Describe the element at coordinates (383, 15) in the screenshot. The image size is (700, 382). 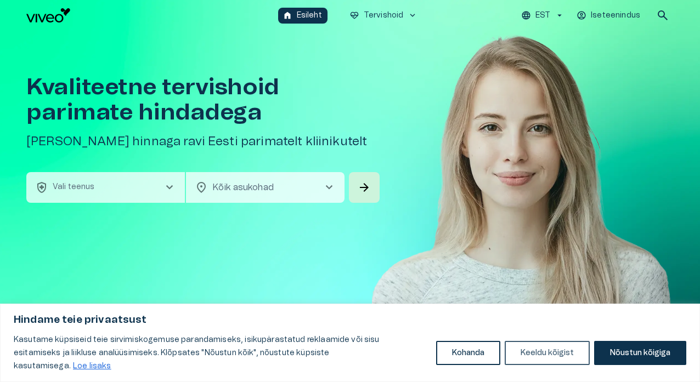
I see `p: Tervishoid` at that location.